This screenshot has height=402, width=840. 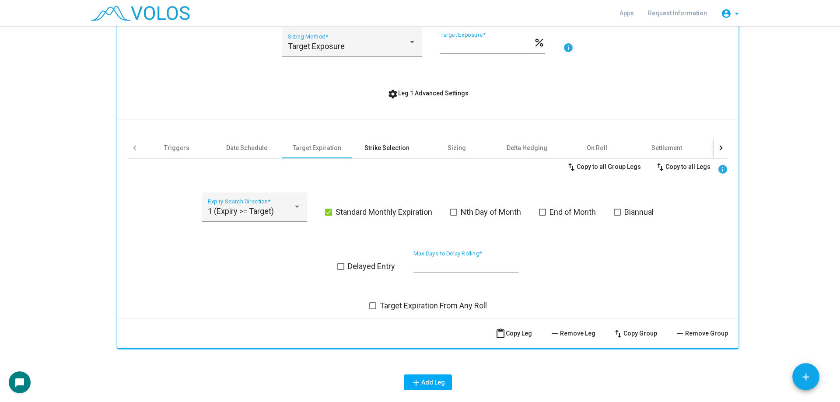 I want to click on span: Copy to all Group Legs, so click(x=603, y=167).